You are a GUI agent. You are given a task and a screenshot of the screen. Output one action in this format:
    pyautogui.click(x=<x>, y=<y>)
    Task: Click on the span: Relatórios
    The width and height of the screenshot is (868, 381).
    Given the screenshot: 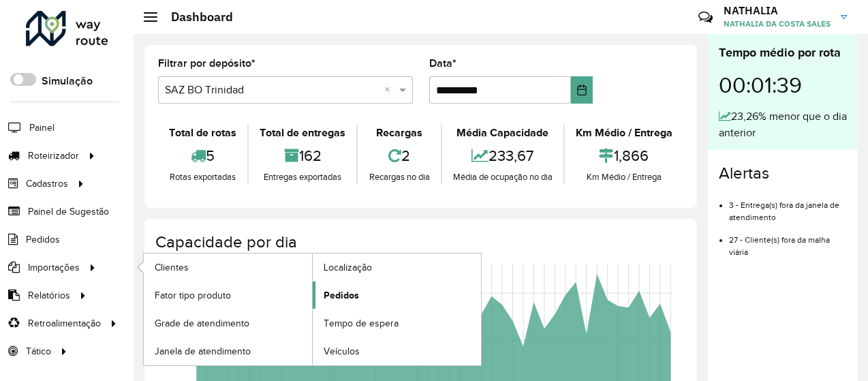 What is the action you would take?
    pyautogui.click(x=49, y=295)
    